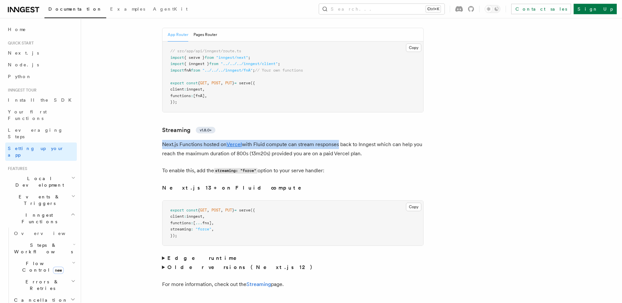 The image size is (622, 303). What do you see at coordinates (245, 211) in the screenshot?
I see `span: serve` at bounding box center [245, 211].